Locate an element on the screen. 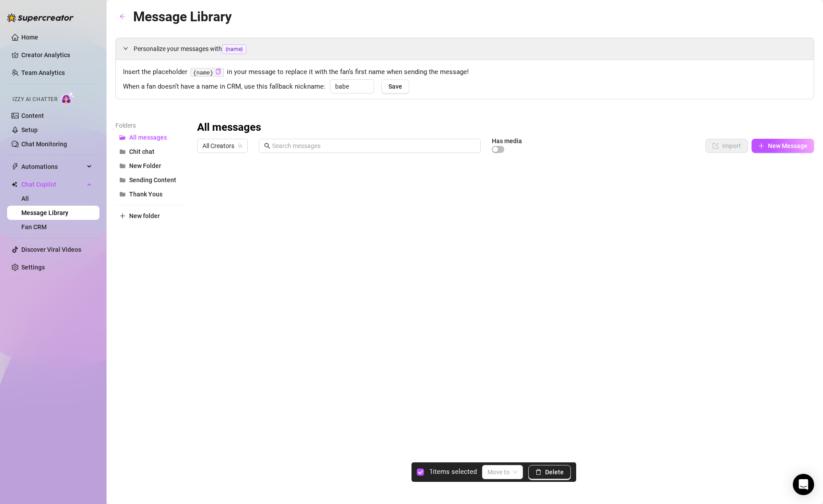 The height and width of the screenshot is (504, 823). button: All messages is located at coordinates (151, 138).